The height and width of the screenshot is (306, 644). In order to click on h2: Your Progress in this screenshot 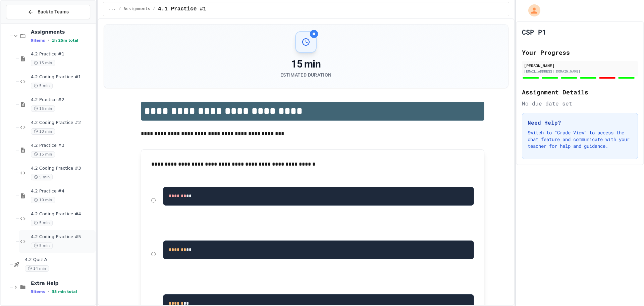, I will do `click(580, 53)`.